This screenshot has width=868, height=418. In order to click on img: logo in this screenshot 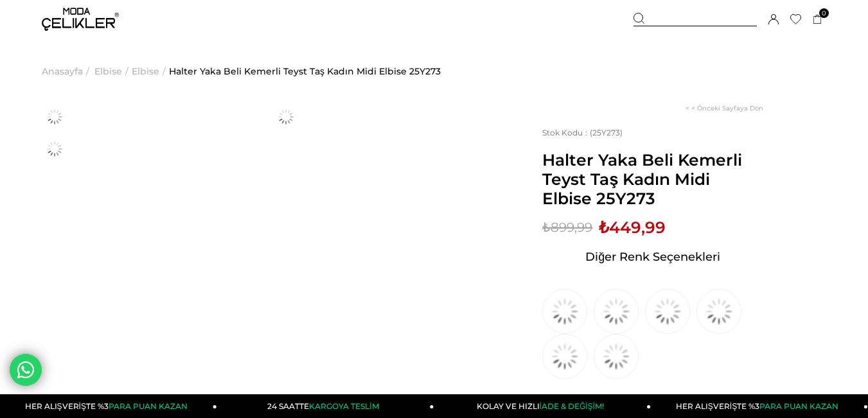, I will do `click(80, 19)`.